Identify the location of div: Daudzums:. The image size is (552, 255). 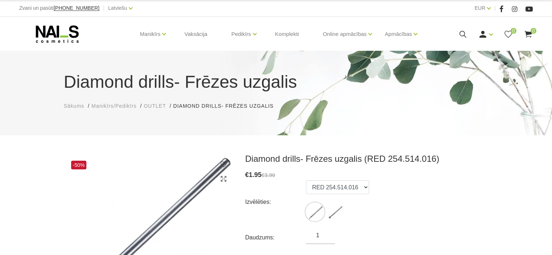
(276, 238).